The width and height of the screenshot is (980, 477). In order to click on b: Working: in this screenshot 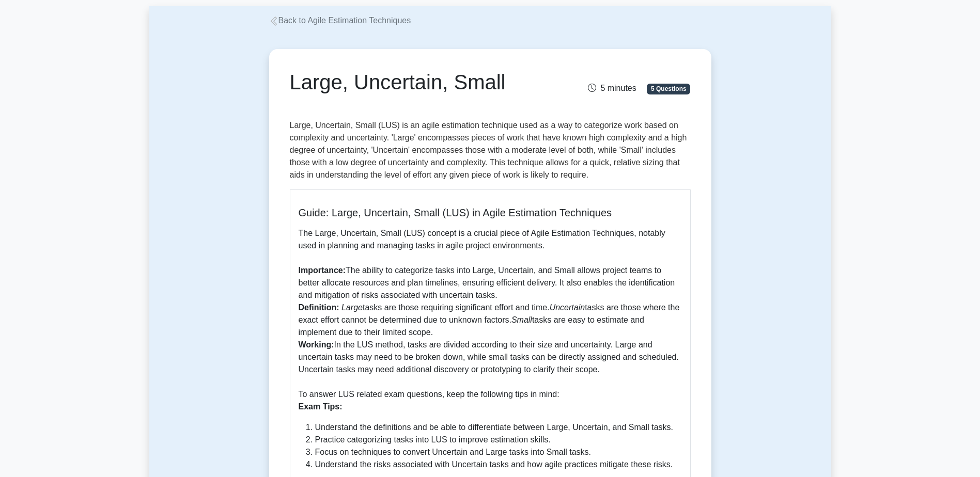, I will do `click(316, 344)`.